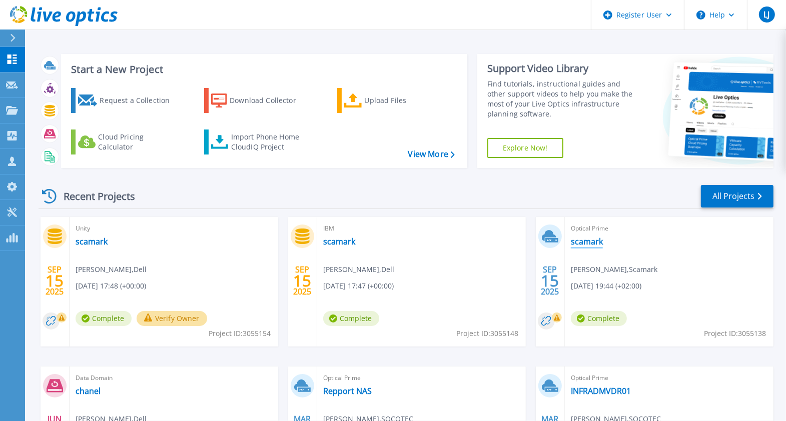 The image size is (786, 421). I want to click on a: Repport NAS, so click(347, 391).